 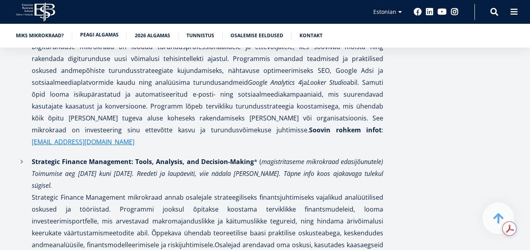 What do you see at coordinates (327, 83) in the screenshot?
I see `em: Looker Studio` at bounding box center [327, 83].